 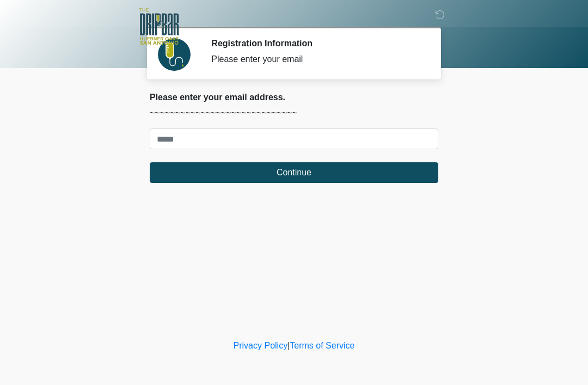 I want to click on a: Terms of Service, so click(x=322, y=345).